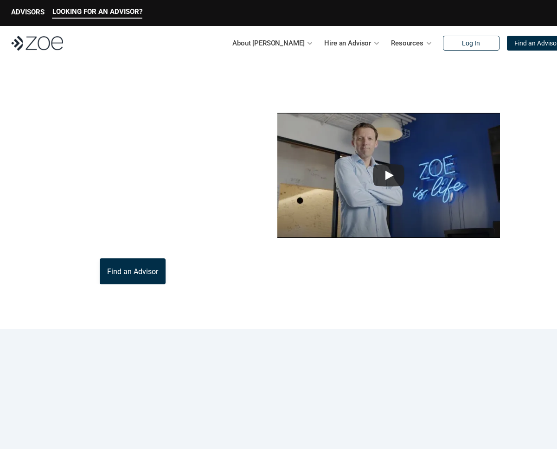 This screenshot has width=557, height=449. Describe the element at coordinates (28, 12) in the screenshot. I see `p: ADVISORS` at that location.